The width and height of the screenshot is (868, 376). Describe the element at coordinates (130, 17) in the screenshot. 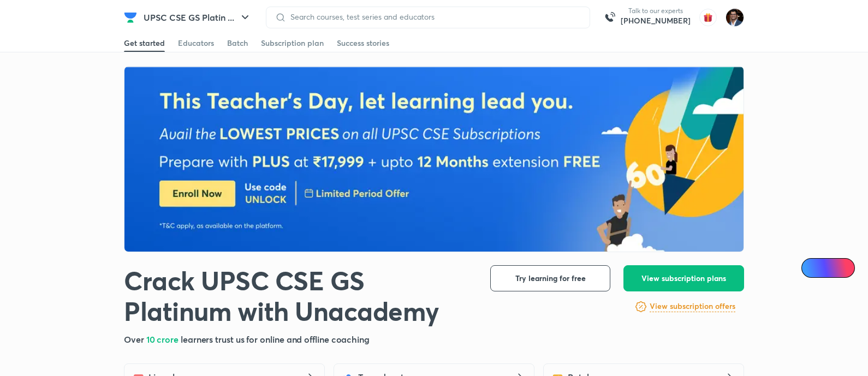

I see `a: Company Logo` at that location.